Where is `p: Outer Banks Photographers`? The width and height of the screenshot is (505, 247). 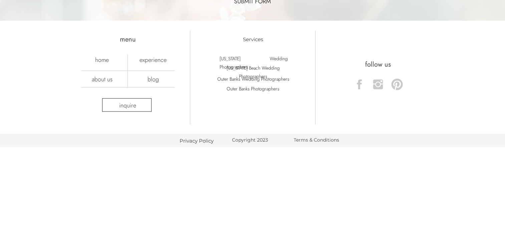
p: Outer Banks Photographers is located at coordinates (253, 89).